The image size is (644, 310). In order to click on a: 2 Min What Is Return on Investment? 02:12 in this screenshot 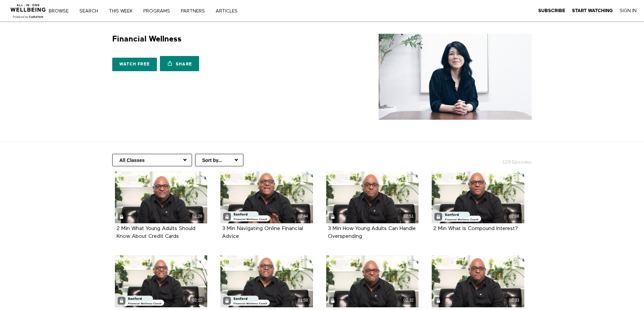, I will do `click(161, 282)`.